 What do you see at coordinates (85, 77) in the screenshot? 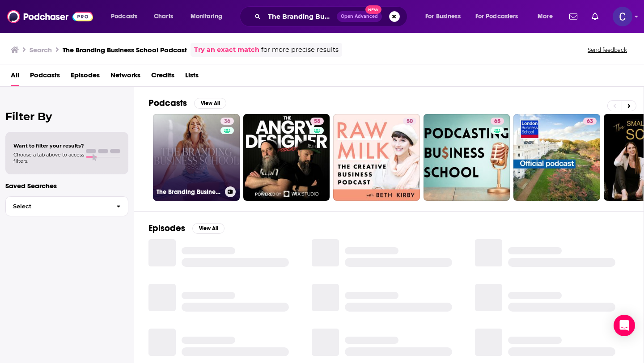
I see `a: Episodes` at bounding box center [85, 77].